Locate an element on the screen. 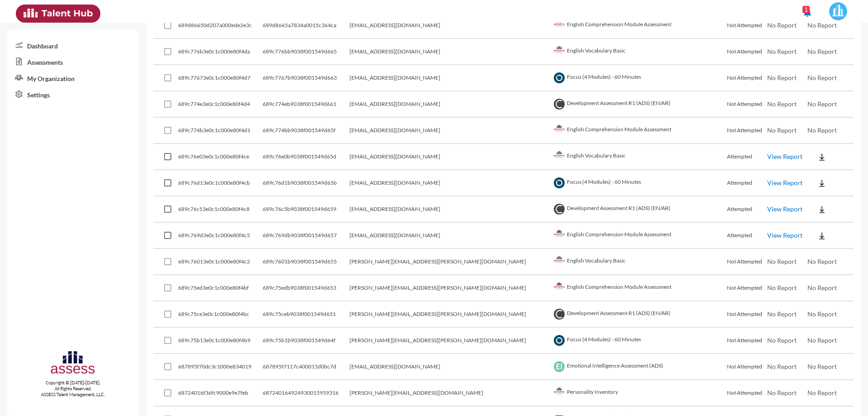  td: 689c776bb9038f001549d665 is located at coordinates (306, 52).